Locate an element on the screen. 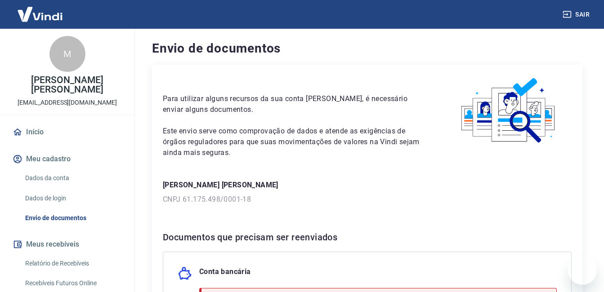 The image size is (604, 292). a: Dados da conta is located at coordinates (72, 178).